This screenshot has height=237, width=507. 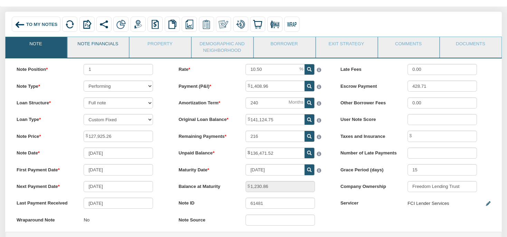 I want to click on label: Company Ownership, so click(x=369, y=186).